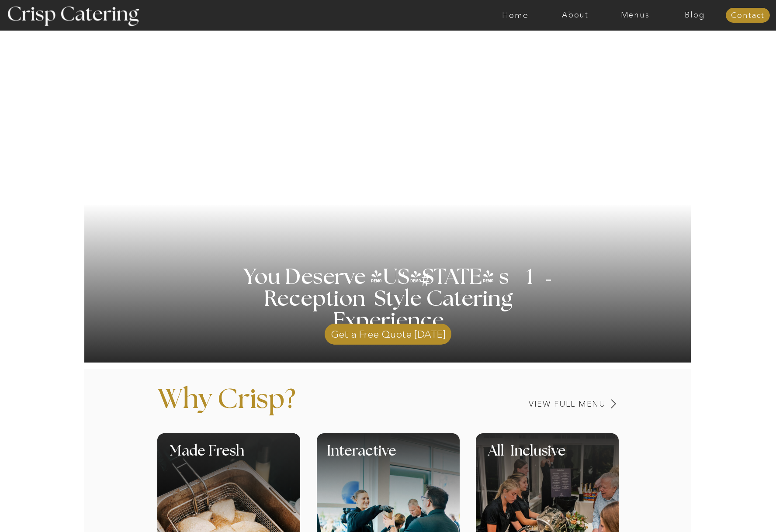  What do you see at coordinates (575, 16) in the screenshot?
I see `nav: About` at bounding box center [575, 16].